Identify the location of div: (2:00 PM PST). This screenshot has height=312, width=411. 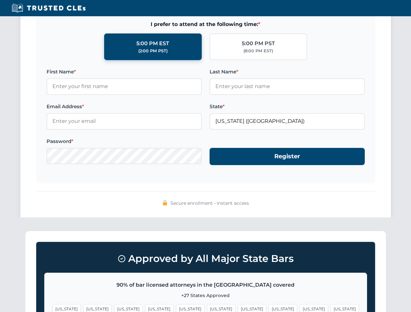
(153, 51).